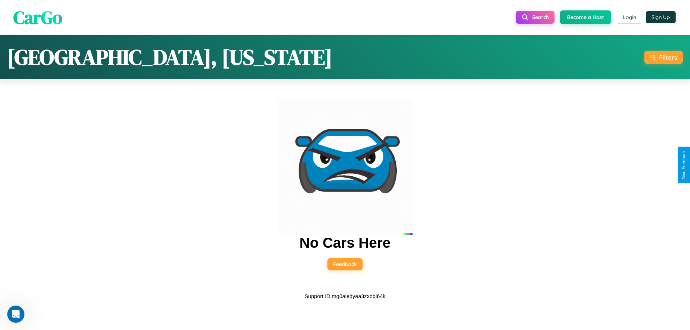  What do you see at coordinates (630, 17) in the screenshot?
I see `button: Login` at bounding box center [630, 17].